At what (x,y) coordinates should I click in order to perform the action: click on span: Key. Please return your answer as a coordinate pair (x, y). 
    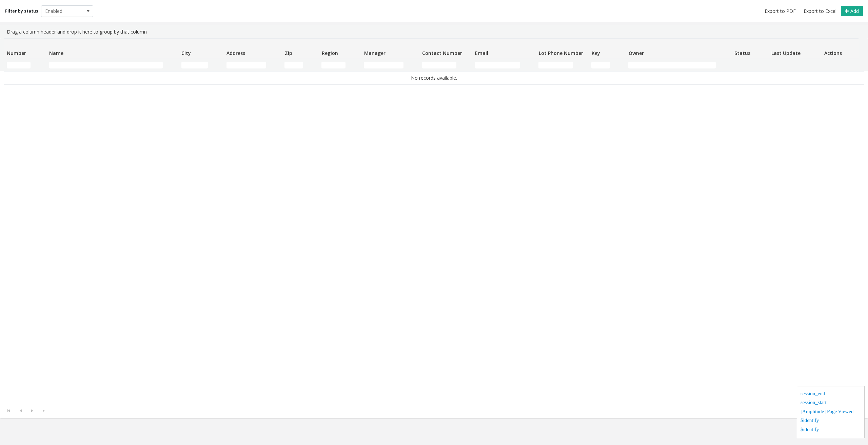
    Looking at the image, I should click on (596, 53).